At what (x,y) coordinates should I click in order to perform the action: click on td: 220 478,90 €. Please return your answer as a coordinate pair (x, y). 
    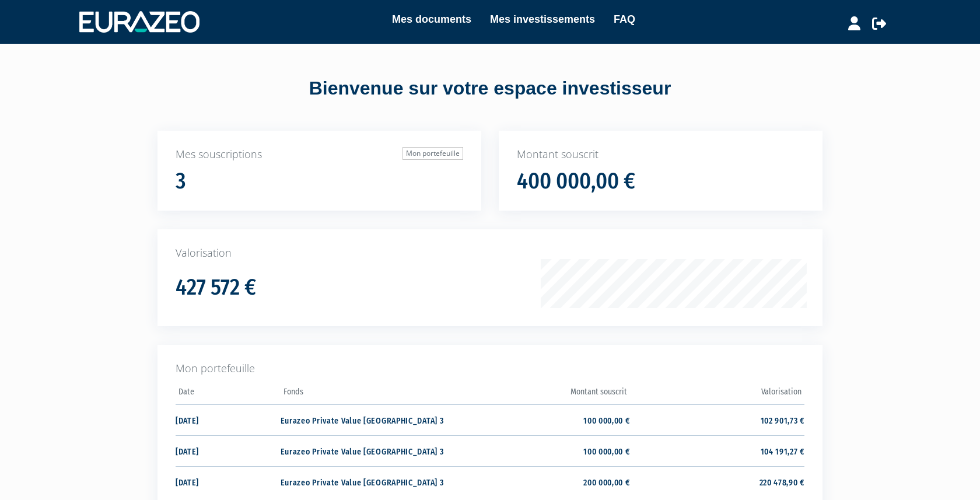
    Looking at the image, I should click on (717, 482).